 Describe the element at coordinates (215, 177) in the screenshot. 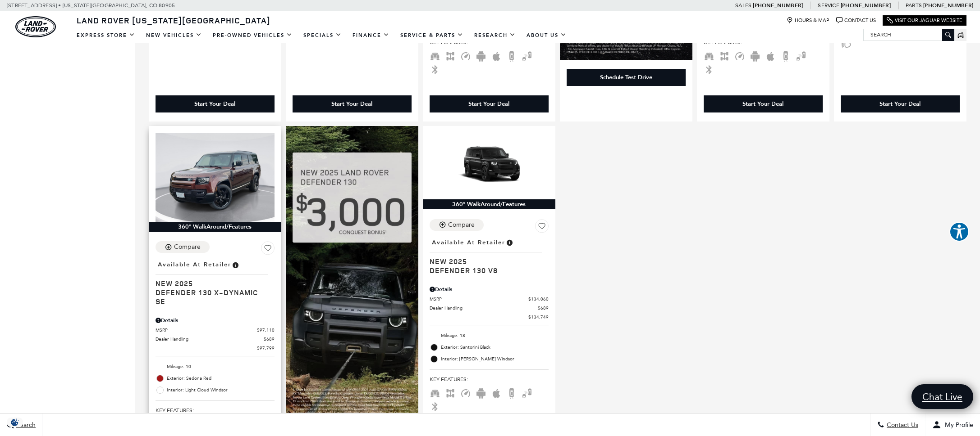

I see `img: 2025 LAND ROVER Defender 130 X-Dynamic SE` at that location.